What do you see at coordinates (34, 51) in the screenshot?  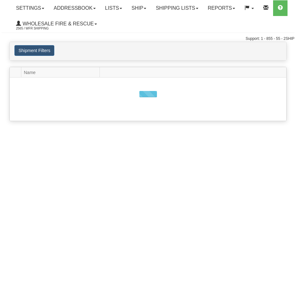 I see `button: Shipment Filters` at bounding box center [34, 51].